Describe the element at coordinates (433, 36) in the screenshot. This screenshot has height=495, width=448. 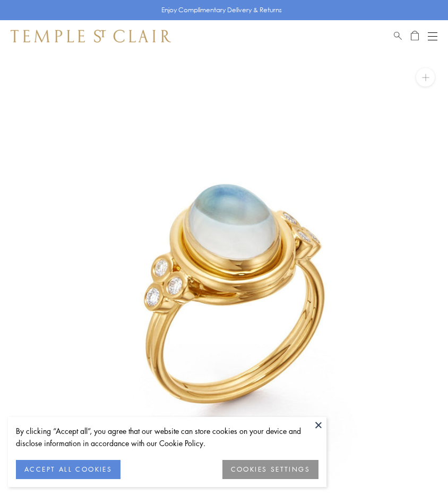
I see `button: Open navigation` at that location.